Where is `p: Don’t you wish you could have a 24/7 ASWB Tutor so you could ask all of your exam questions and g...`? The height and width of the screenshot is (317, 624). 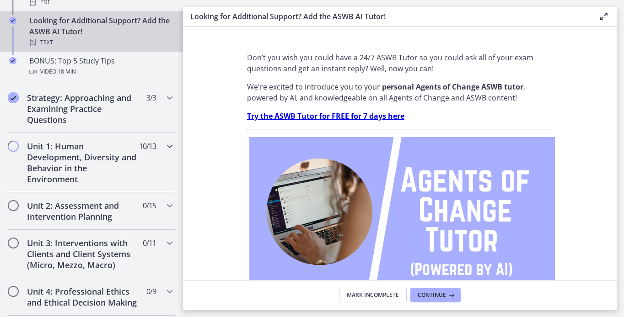 p: Don’t you wish you could have a 24/7 ASWB Tutor so you could ask all of your exam questions and g... is located at coordinates (400, 63).